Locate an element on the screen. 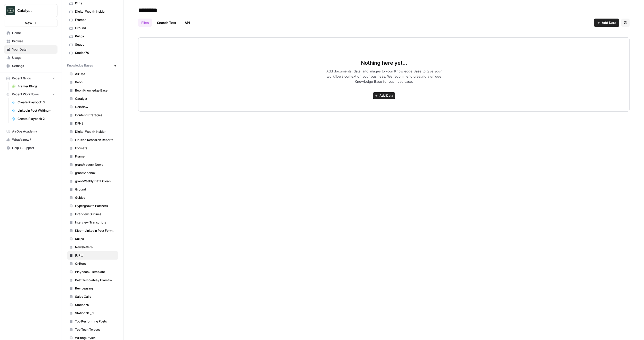 The image size is (644, 340). a: Post Templates / Framework is located at coordinates (93, 280).